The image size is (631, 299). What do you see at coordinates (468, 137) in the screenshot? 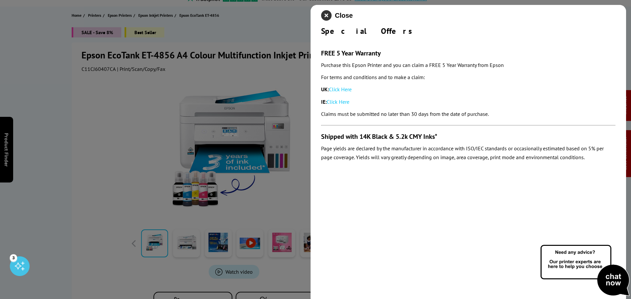
I see `h3: Shipped with 14K Black & 5.2k CMY Inks*` at bounding box center [468, 137].